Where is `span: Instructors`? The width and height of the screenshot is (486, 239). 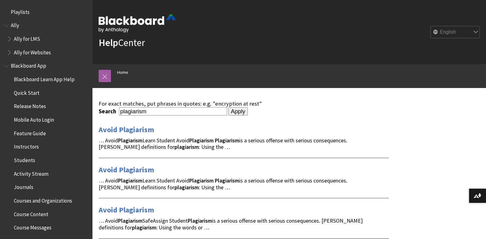 span: Instructors is located at coordinates (26, 145).